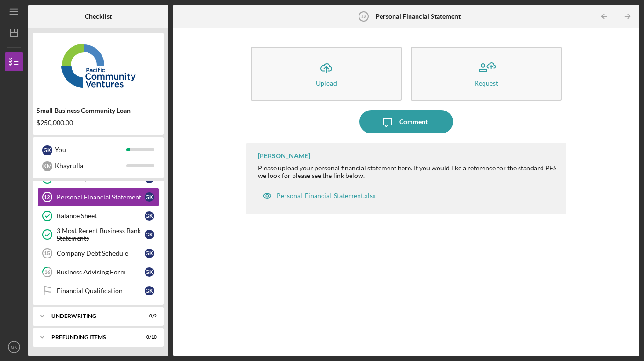 Image resolution: width=644 pixels, height=361 pixels. I want to click on tspan: 15, so click(47, 253).